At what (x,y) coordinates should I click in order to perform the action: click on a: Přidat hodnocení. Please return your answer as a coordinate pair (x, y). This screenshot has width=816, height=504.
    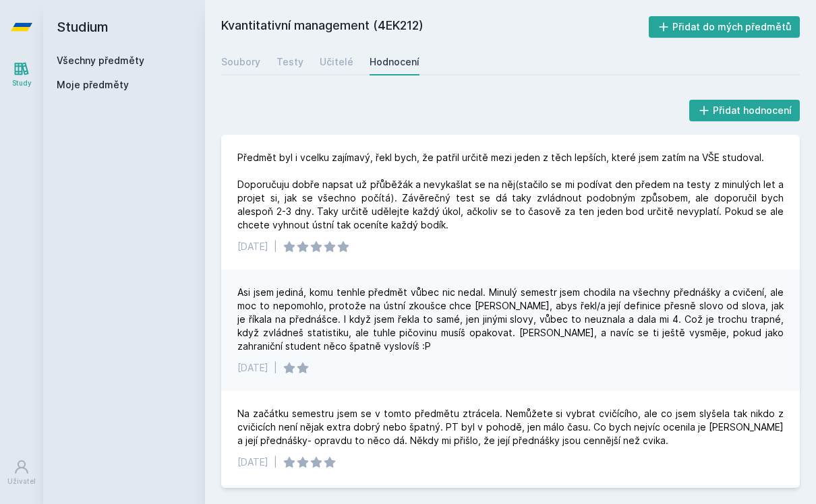
    Looking at the image, I should click on (745, 111).